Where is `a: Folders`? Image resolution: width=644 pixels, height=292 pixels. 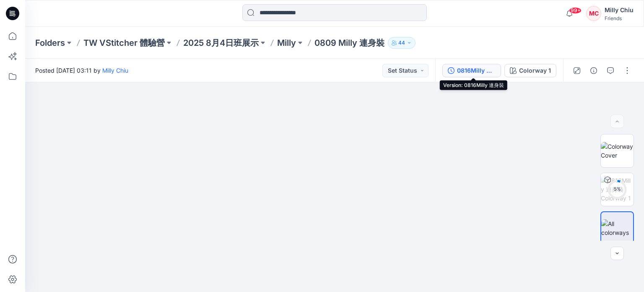 a: Folders is located at coordinates (50, 43).